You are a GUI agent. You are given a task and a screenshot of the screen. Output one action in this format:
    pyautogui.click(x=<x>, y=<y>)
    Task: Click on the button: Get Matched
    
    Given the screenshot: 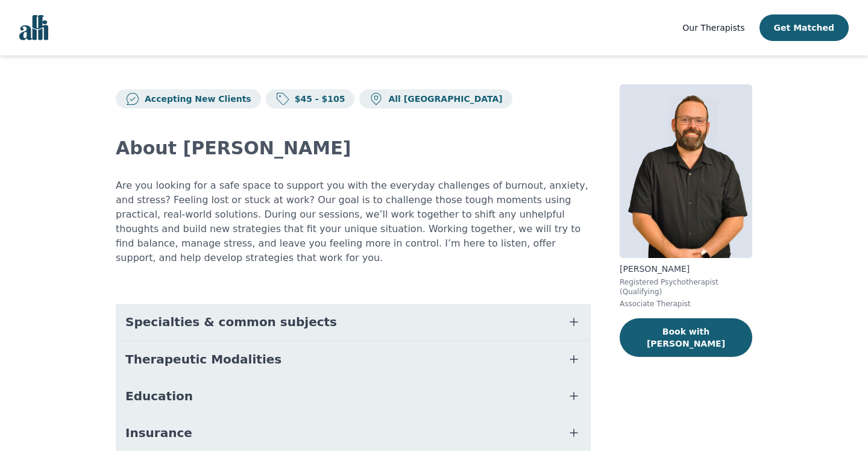 What is the action you would take?
    pyautogui.click(x=804, y=27)
    